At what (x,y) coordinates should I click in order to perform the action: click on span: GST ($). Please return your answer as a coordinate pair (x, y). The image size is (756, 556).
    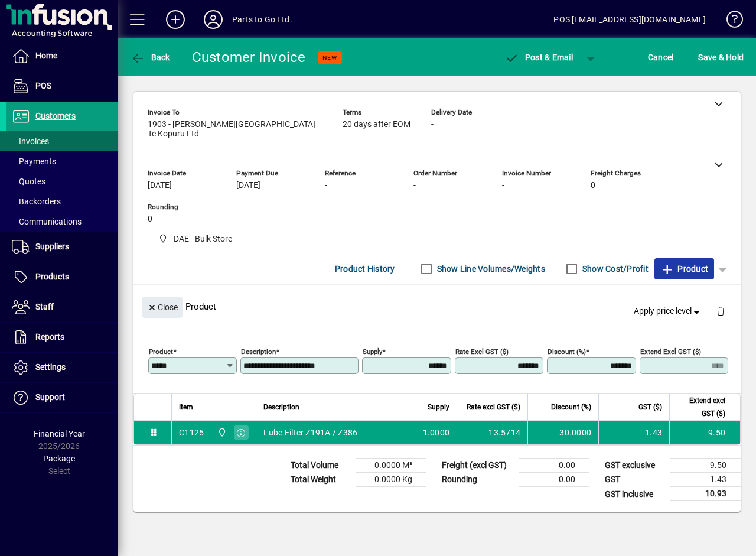
    Looking at the image, I should click on (650, 407).